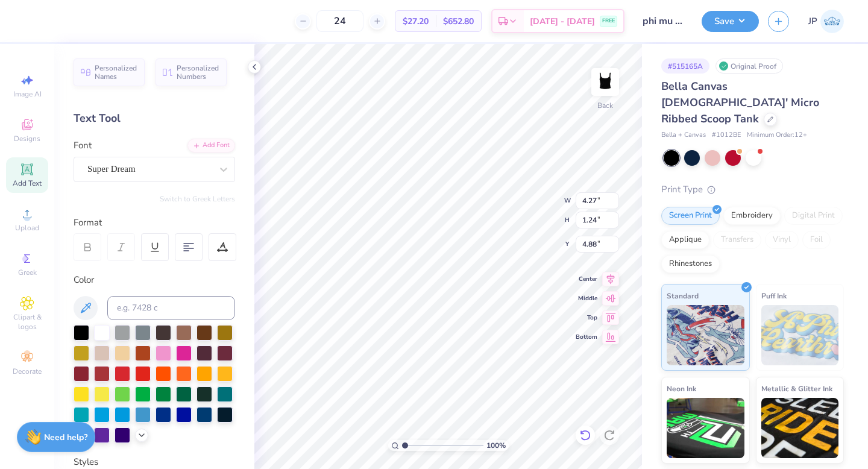 Image resolution: width=868 pixels, height=469 pixels. I want to click on div: Styles, so click(155, 462).